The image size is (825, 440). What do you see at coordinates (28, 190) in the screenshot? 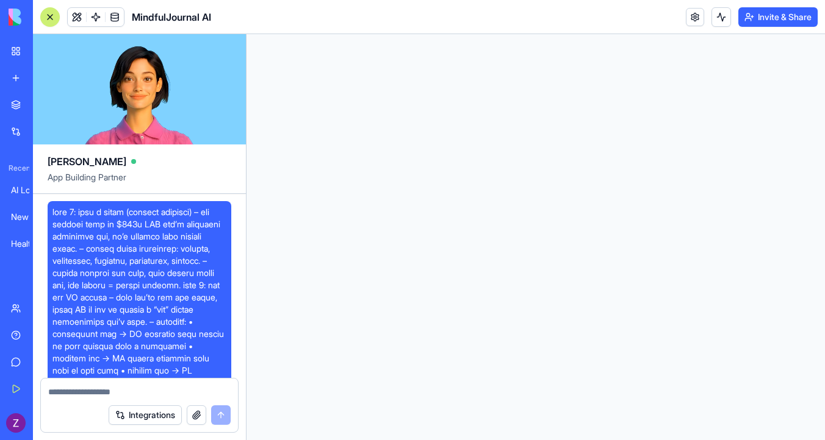
I see `div: AI Logo Generator` at bounding box center [28, 190].